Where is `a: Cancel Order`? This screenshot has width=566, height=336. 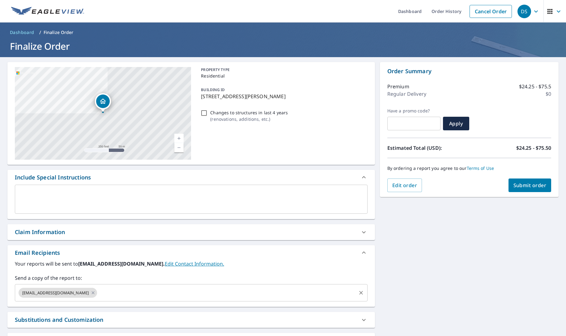 a: Cancel Order is located at coordinates (490, 11).